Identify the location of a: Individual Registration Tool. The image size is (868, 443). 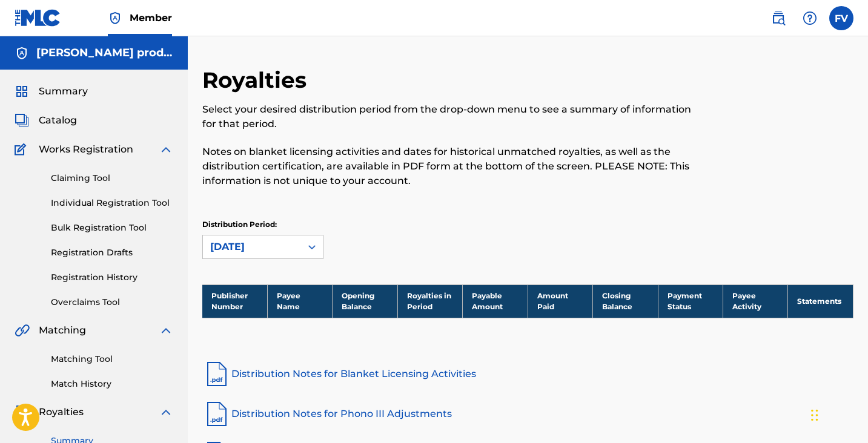
(112, 203).